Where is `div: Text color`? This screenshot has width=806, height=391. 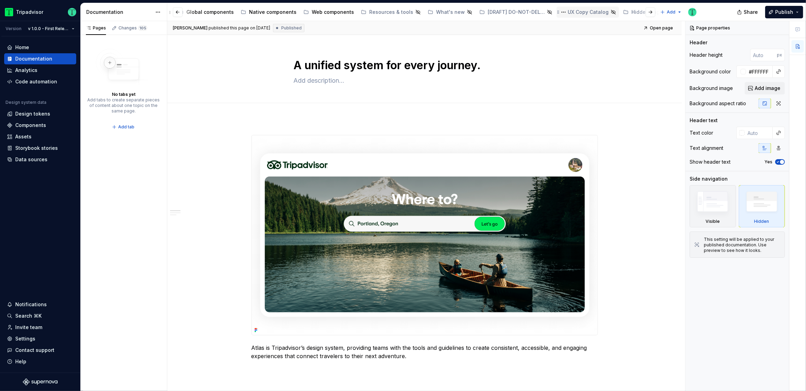
div: Text color is located at coordinates (701, 133).